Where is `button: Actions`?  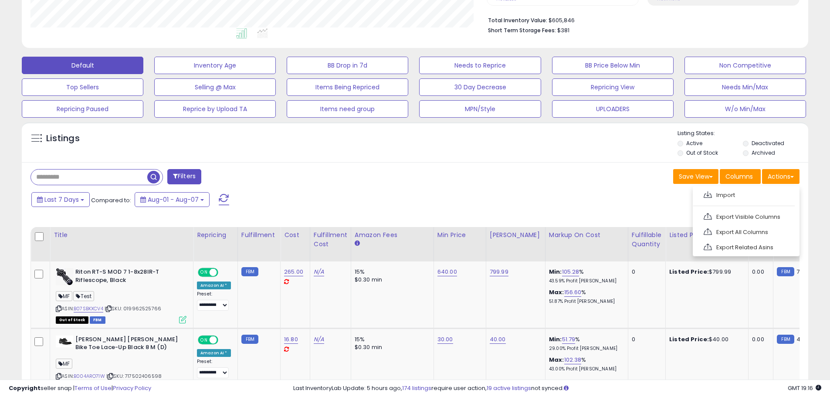
button: Actions is located at coordinates (781, 176).